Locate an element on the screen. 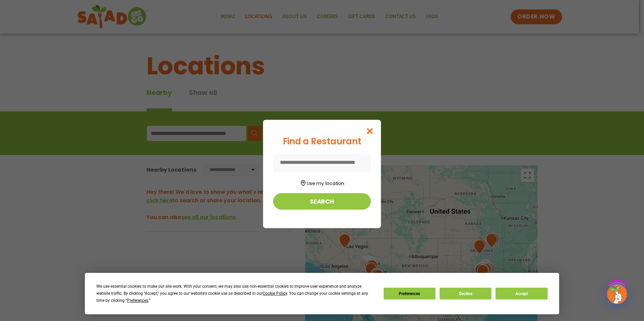 The image size is (644, 321). span: Cookie Policy is located at coordinates (275, 293).